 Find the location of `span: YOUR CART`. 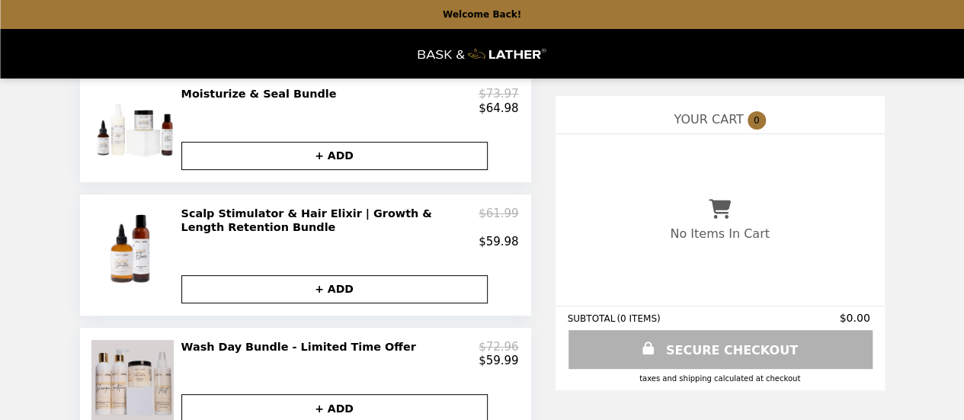

span: YOUR CART is located at coordinates (708, 119).